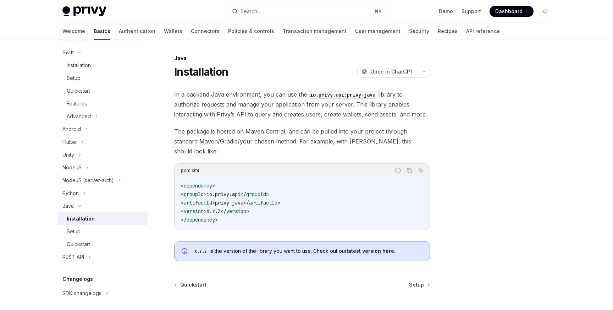  What do you see at coordinates (419, 31) in the screenshot?
I see `a: Security` at bounding box center [419, 31].